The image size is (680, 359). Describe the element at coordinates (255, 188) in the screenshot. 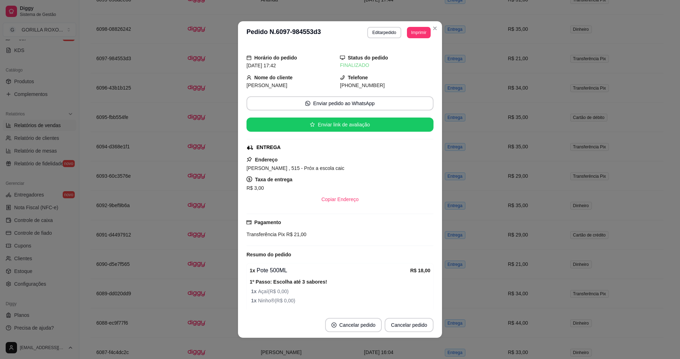

I see `span: R$ 3,00` at that location.